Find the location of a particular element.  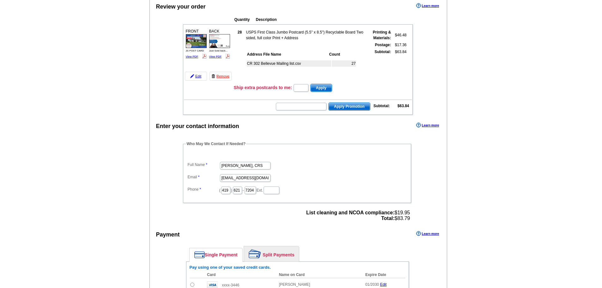

strong: Total: is located at coordinates (388, 218).